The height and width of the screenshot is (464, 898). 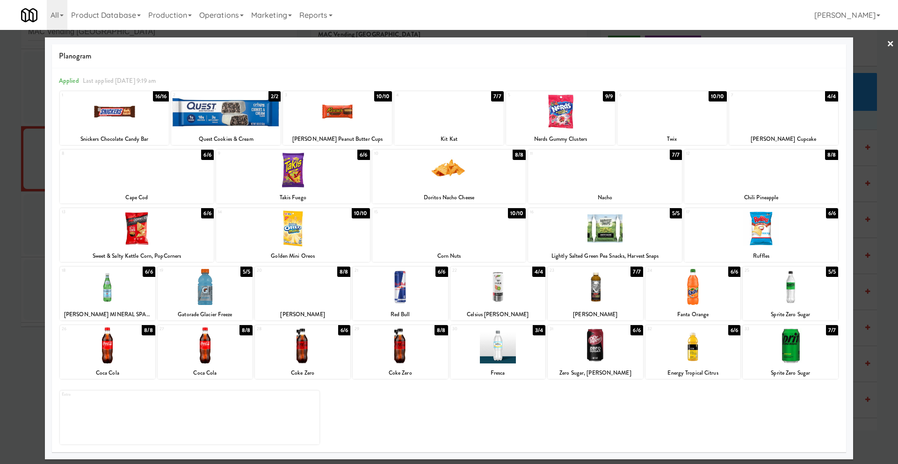 What do you see at coordinates (108, 352) in the screenshot?
I see `div: 268/8Coca Cola` at bounding box center [108, 352].